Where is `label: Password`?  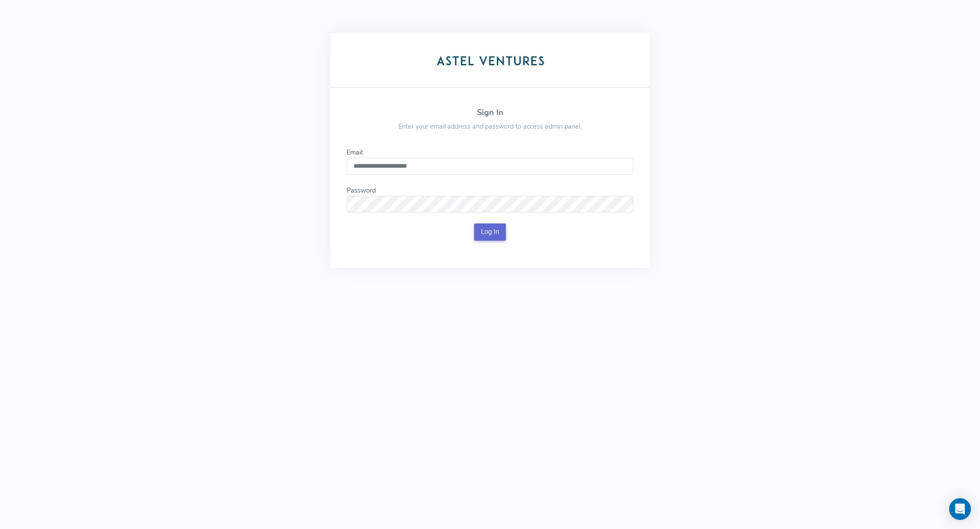
label: Password is located at coordinates (361, 191).